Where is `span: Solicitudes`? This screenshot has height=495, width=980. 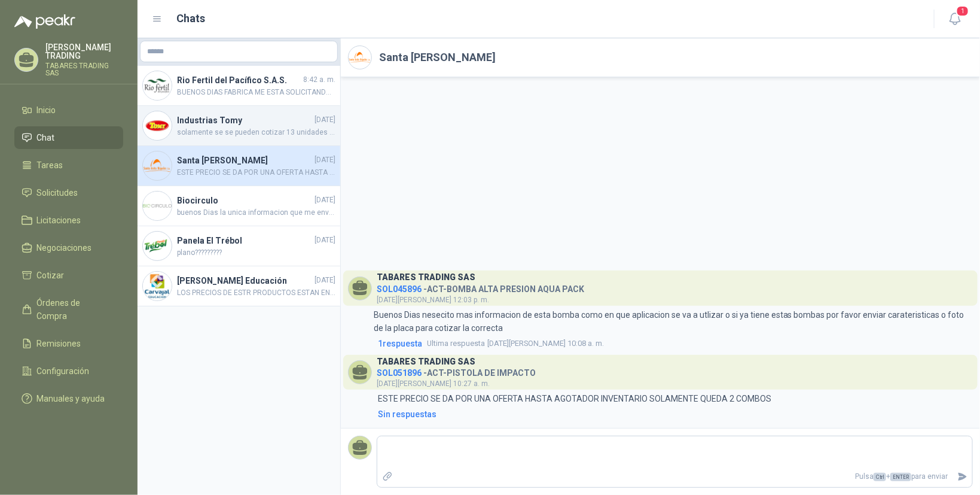
span: Solicitudes is located at coordinates (58, 193).